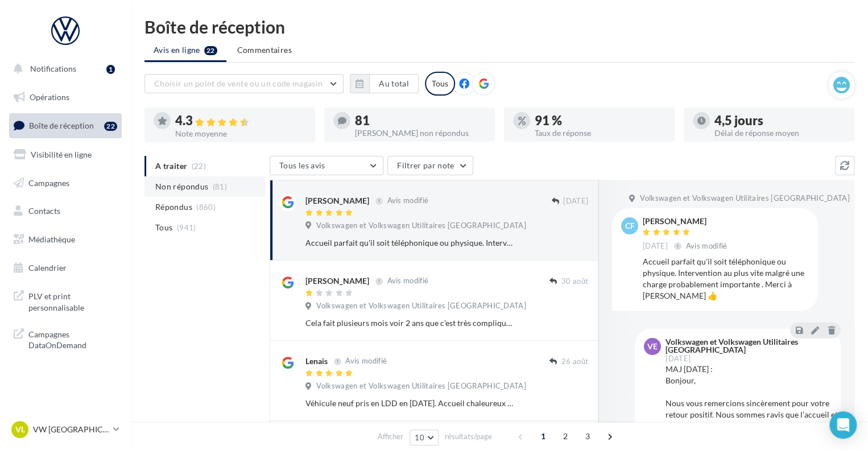 Image resolution: width=868 pixels, height=450 pixels. Describe the element at coordinates (164, 228) in the screenshot. I see `span: Tous` at that location.